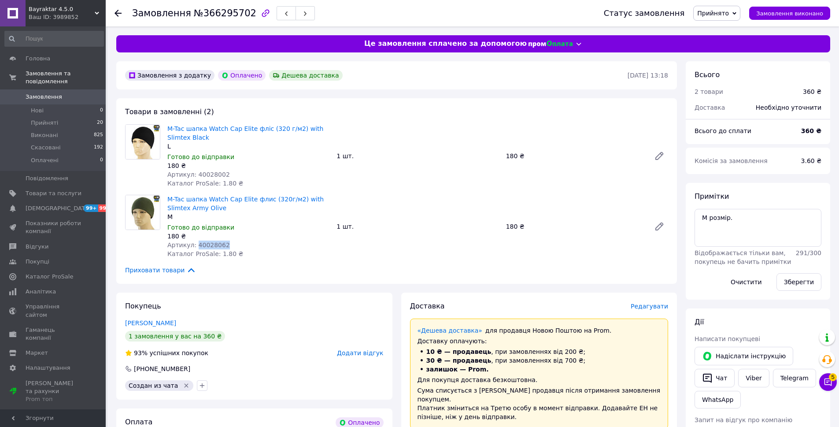 The width and height of the screenshot is (839, 427). Describe the element at coordinates (242, 75) in the screenshot. I see `div: Оплачено` at that location.